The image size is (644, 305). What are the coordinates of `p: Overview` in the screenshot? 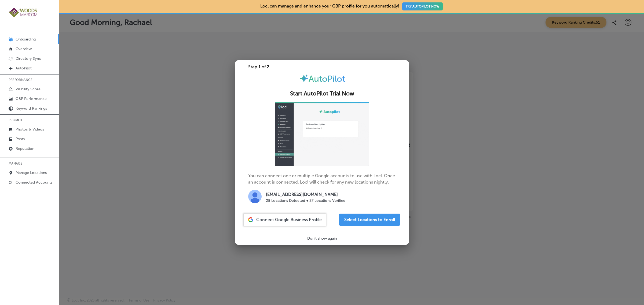 It's located at (24, 49).